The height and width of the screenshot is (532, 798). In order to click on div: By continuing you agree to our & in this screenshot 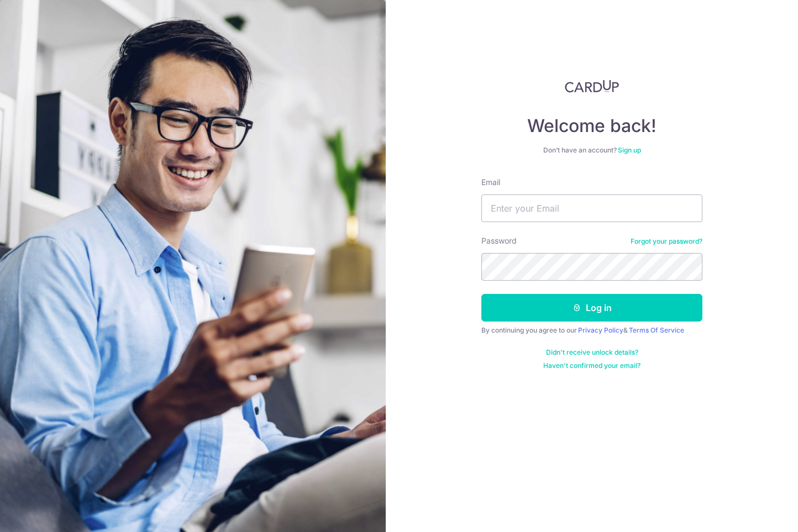, I will do `click(592, 330)`.